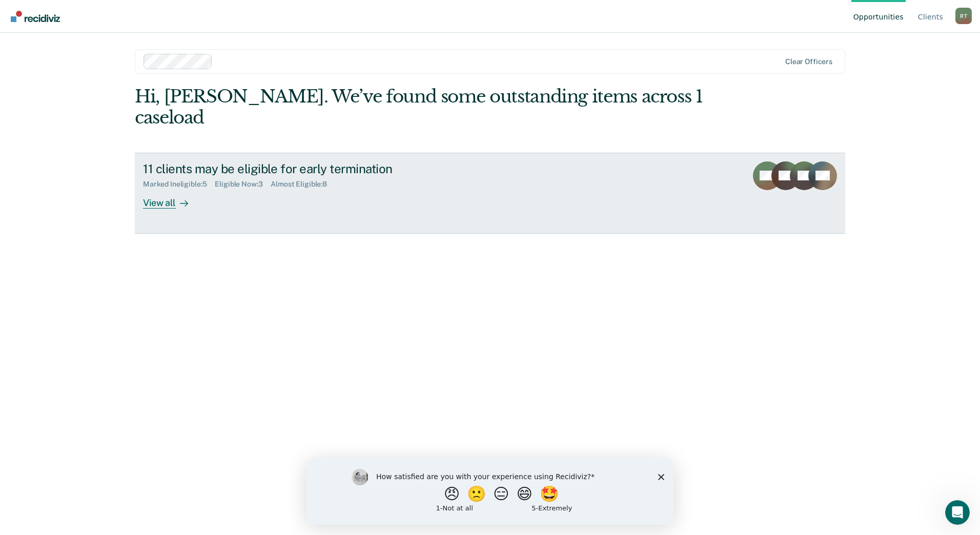  Describe the element at coordinates (36, 17) in the screenshot. I see `img: Recidiviz` at that location.